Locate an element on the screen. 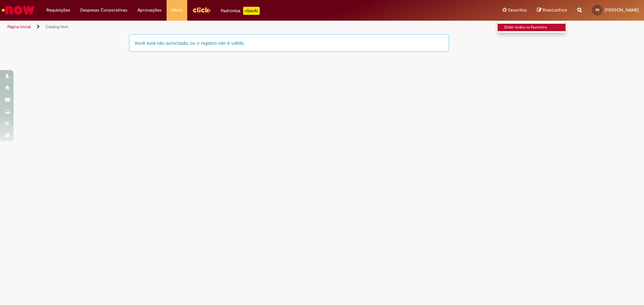 Image resolution: width=644 pixels, height=305 pixels. img: ServiceNow is located at coordinates (18, 10).